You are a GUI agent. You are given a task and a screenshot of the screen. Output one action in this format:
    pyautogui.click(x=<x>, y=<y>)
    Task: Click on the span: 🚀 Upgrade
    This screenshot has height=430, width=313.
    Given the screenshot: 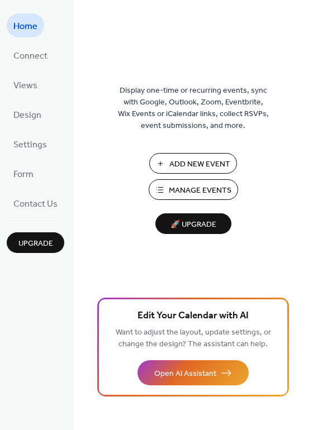 What is the action you would take?
    pyautogui.click(x=193, y=225)
    